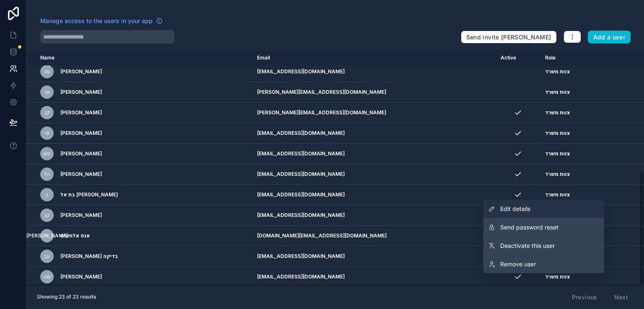 The height and width of the screenshot is (309, 644). Describe the element at coordinates (374, 58) in the screenshot. I see `th: Email` at that location.